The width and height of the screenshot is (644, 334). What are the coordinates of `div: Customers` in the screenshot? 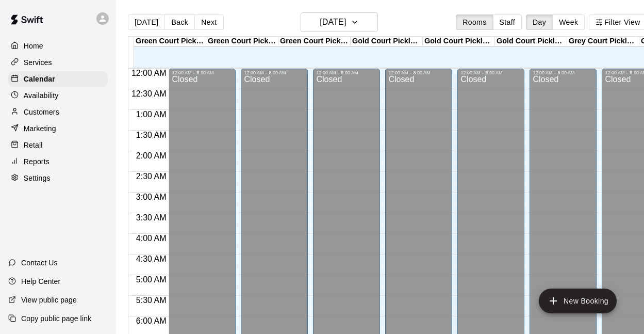 It's located at (58, 112).